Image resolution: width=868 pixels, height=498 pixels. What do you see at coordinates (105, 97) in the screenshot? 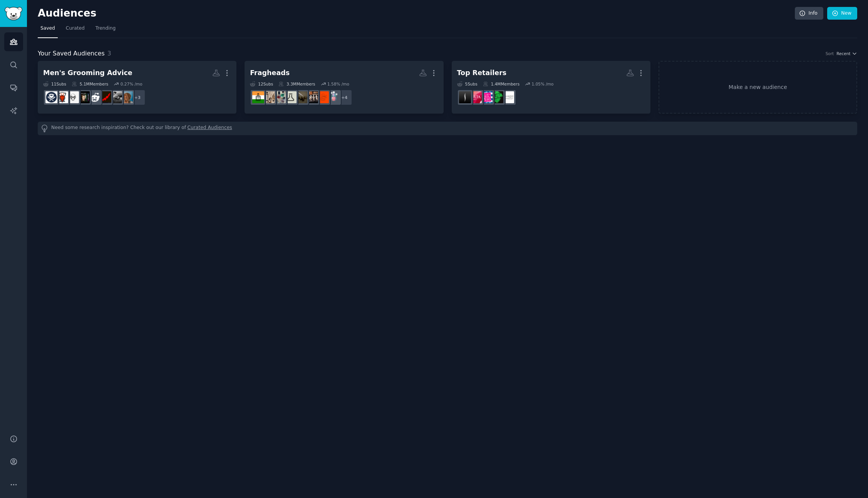
I see `img: Howtolooksmax` at bounding box center [105, 97].